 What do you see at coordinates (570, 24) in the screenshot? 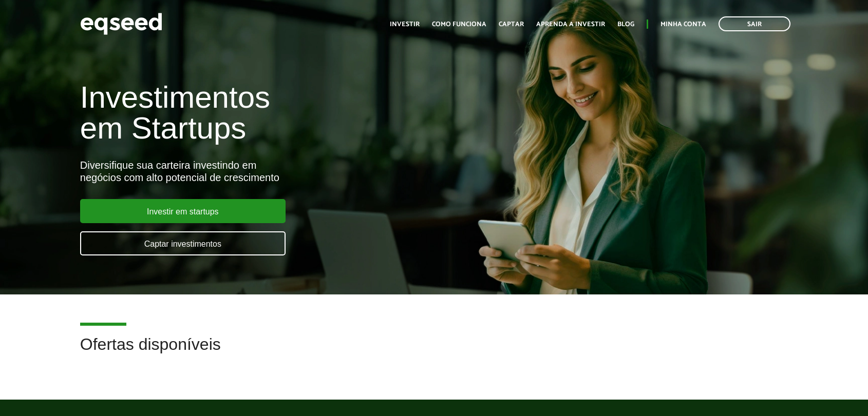
I see `a: Aprenda a investir` at bounding box center [570, 24].